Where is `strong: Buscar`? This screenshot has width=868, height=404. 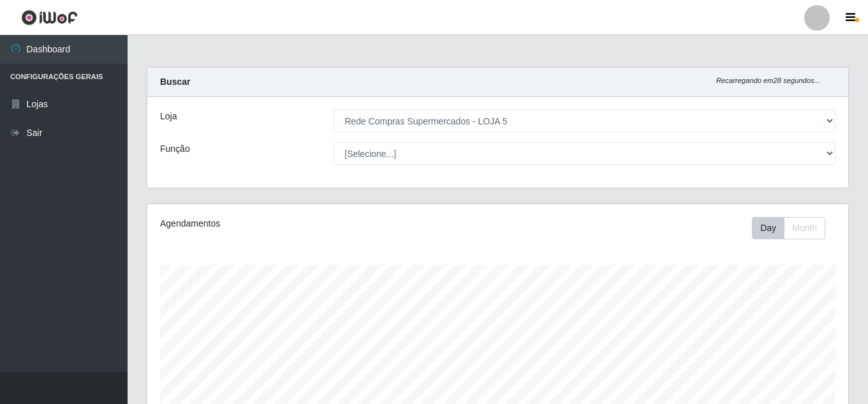 strong: Buscar is located at coordinates (175, 82).